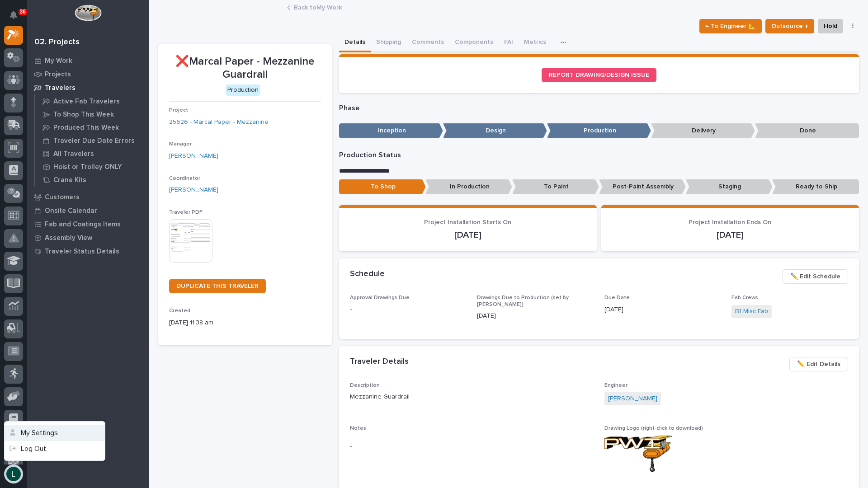 This screenshot has width=868, height=488. Describe the element at coordinates (380, 362) in the screenshot. I see `h2: Traveler Details` at that location.